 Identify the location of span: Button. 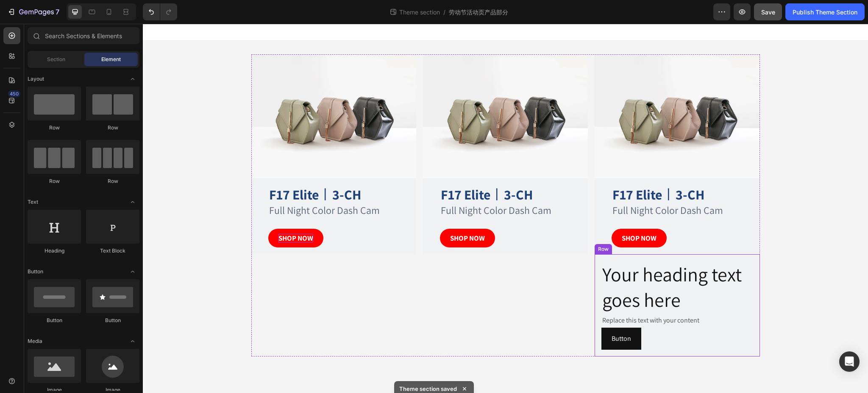
(35, 271).